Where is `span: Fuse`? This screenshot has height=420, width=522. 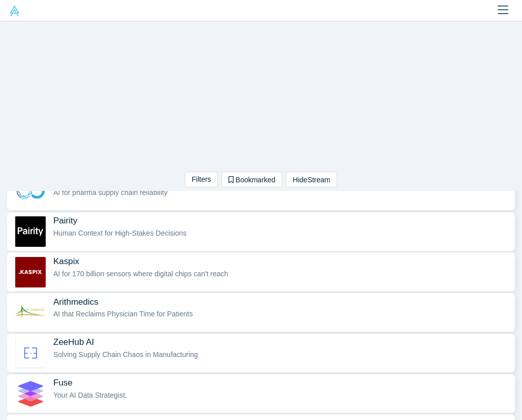 span: Fuse is located at coordinates (63, 382).